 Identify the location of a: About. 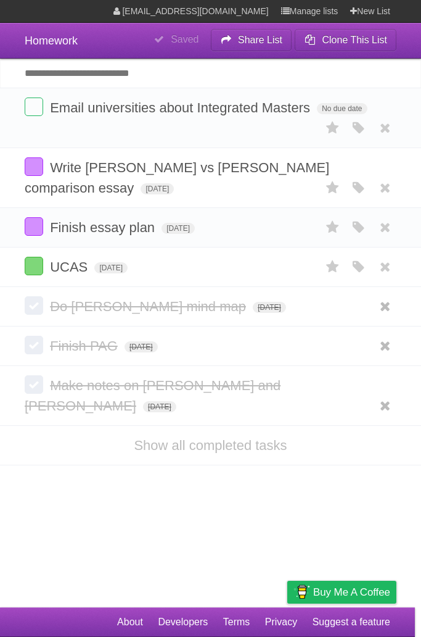
(130, 622).